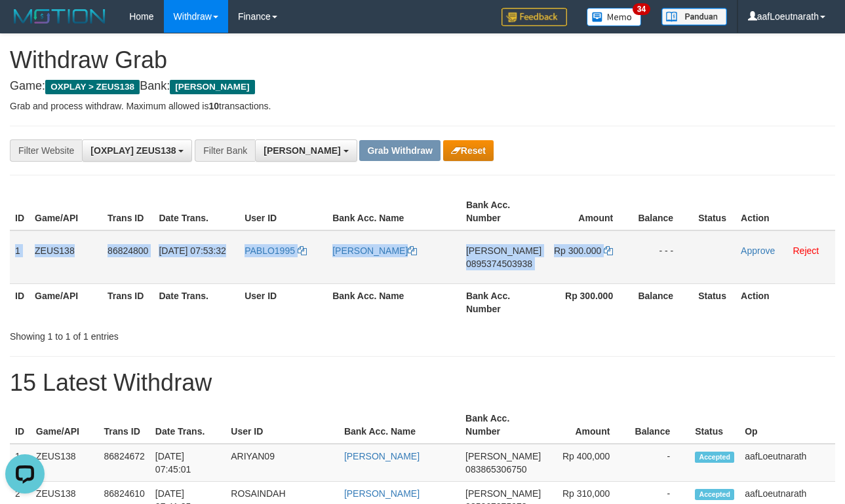 The height and width of the screenshot is (504, 845). I want to click on a: Approve, so click(758, 251).